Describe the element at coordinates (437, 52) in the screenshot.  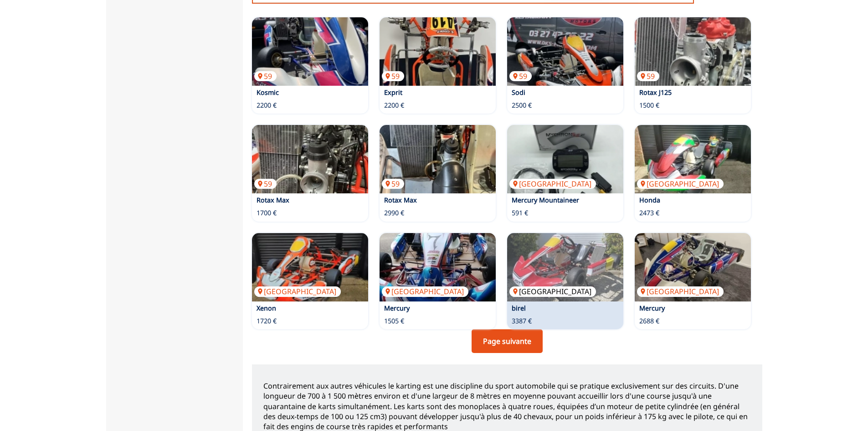
I see `a: Exprit59` at that location.